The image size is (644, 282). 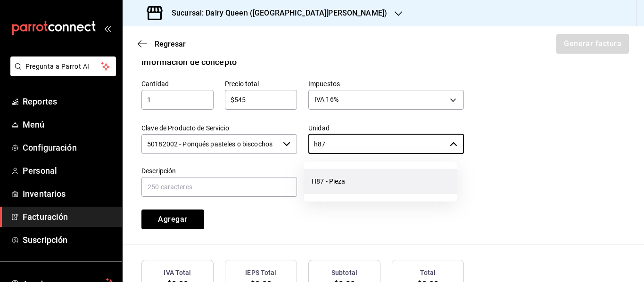 I want to click on a: Pregunta a Parrot AI, so click(x=61, y=73).